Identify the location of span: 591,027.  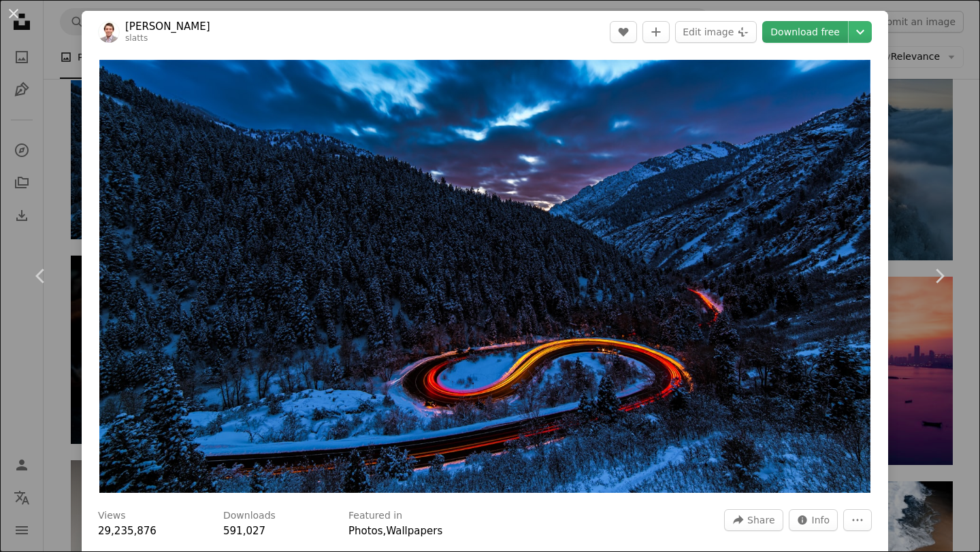
(244, 531).